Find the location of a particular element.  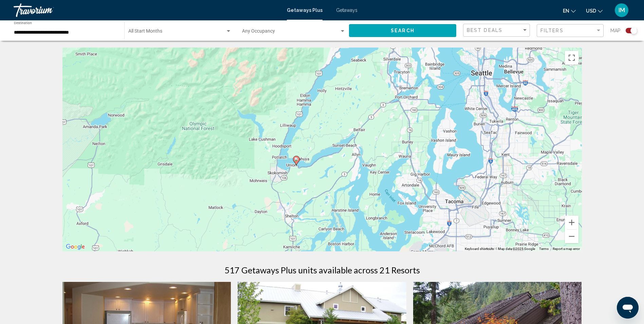

mat-select: Sort by is located at coordinates (497, 31).